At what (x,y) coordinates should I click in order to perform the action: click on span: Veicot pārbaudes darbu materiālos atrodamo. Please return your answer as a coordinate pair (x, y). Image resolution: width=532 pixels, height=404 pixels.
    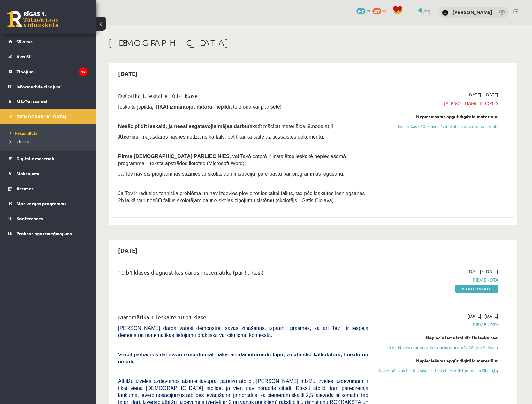
    Looking at the image, I should click on (243, 358).